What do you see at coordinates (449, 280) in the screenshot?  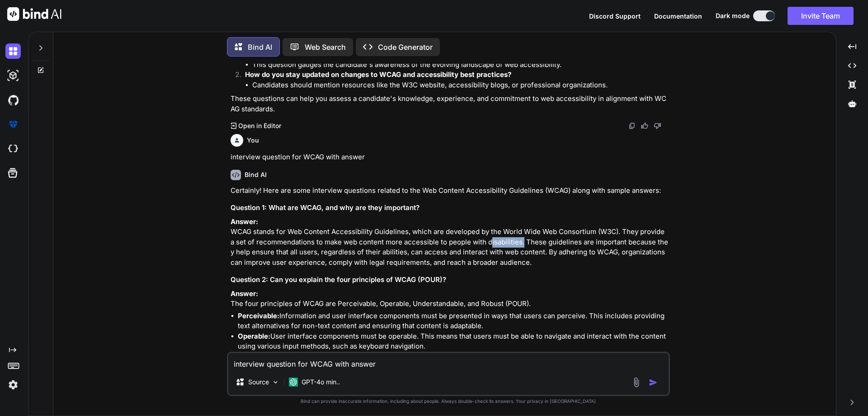 I see `h3: Question 2: Can you explain the four principles of WCAG (POUR)?` at bounding box center [449, 280].